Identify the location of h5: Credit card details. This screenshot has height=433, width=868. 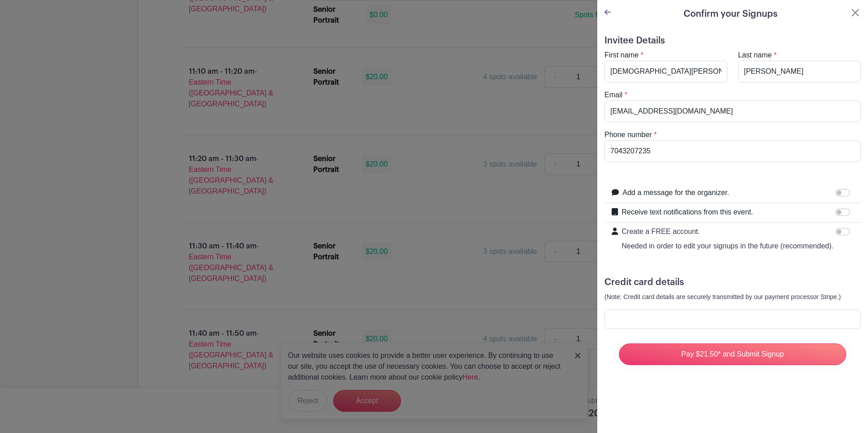
(732, 282).